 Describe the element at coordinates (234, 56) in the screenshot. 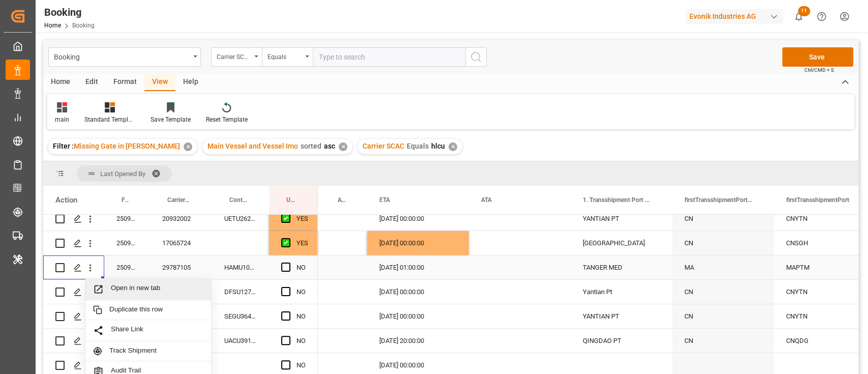

I see `div: Carrier SCAC` at that location.